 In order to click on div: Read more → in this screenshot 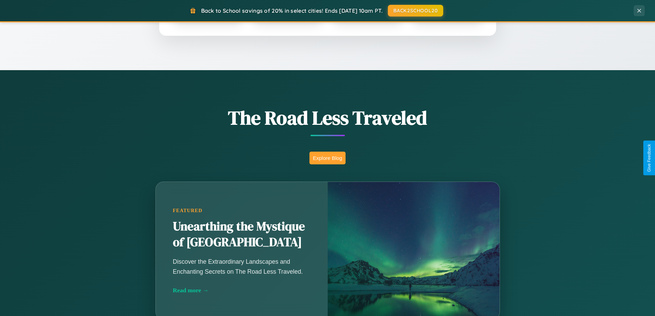, I will do `click(242, 290)`.